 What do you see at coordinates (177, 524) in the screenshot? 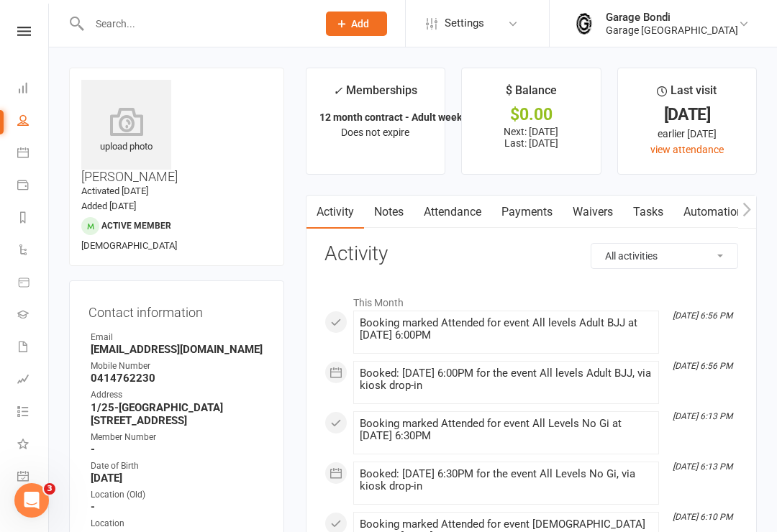
I see `div: Location` at bounding box center [177, 524].